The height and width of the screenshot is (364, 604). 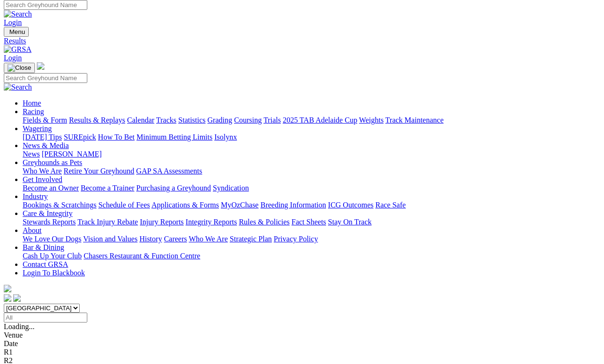 I want to click on div: Bar & Dining, so click(x=312, y=256).